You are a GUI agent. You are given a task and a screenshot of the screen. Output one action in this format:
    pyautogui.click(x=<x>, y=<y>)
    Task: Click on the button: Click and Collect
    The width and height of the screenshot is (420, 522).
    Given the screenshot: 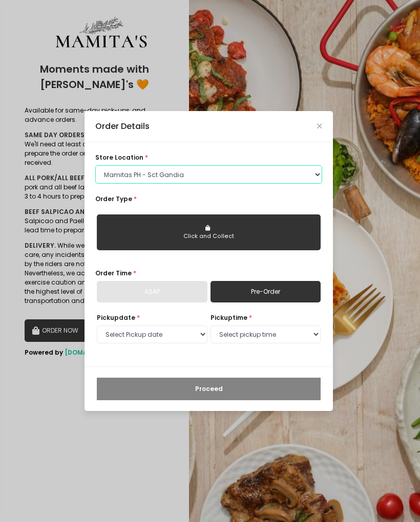 What is the action you would take?
    pyautogui.click(x=208, y=232)
    